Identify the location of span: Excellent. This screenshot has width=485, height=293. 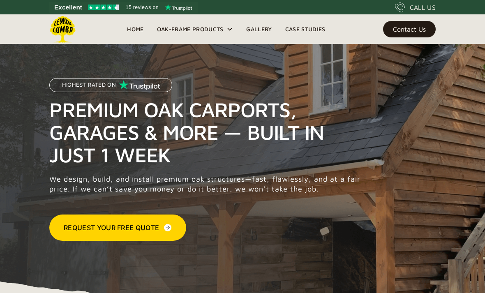
(68, 7).